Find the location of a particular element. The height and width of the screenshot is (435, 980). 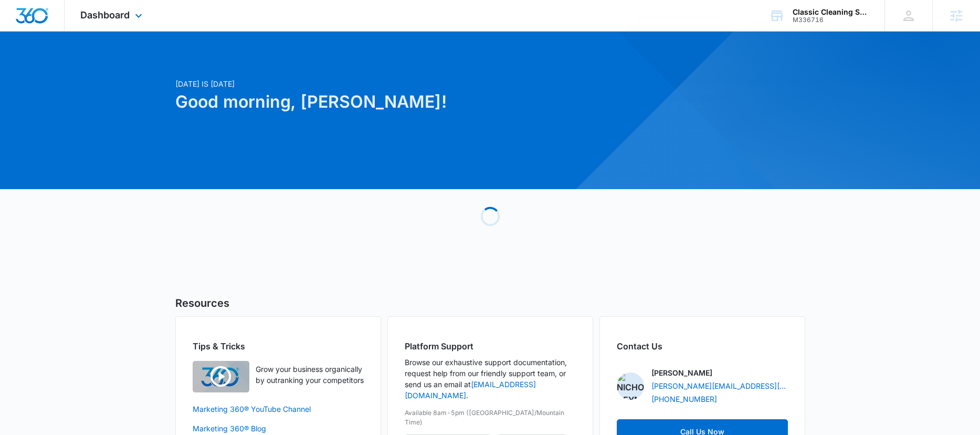

div: account id is located at coordinates (831, 20).